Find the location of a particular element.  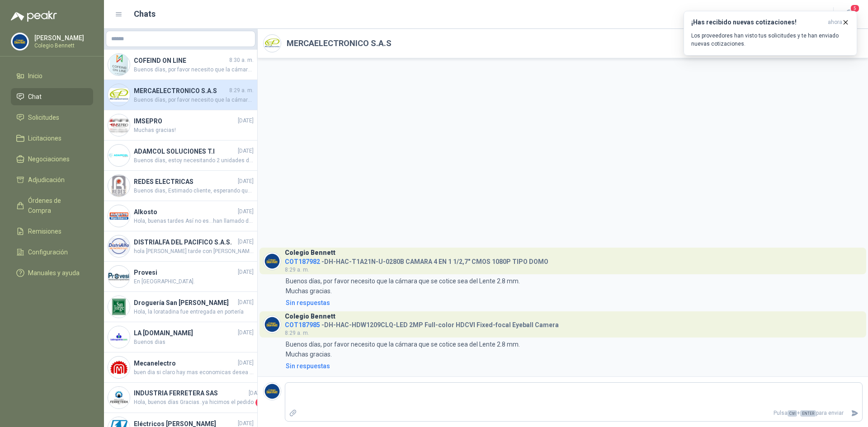

span: 1 is located at coordinates (260, 403).